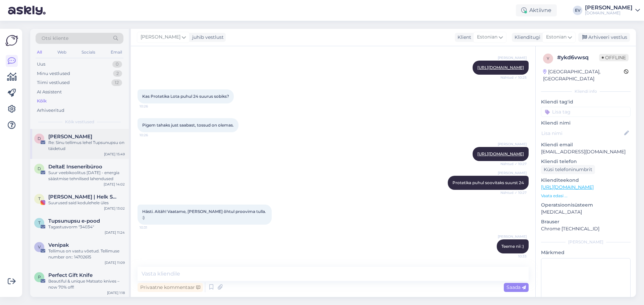 The image size is (644, 305). Describe the element at coordinates (117, 52) in the screenshot. I see `div: Email` at that location.